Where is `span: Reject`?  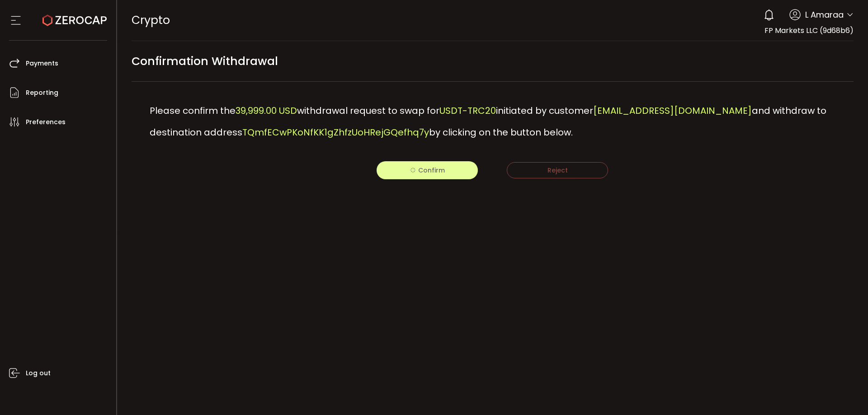 span: Reject is located at coordinates (557, 170).